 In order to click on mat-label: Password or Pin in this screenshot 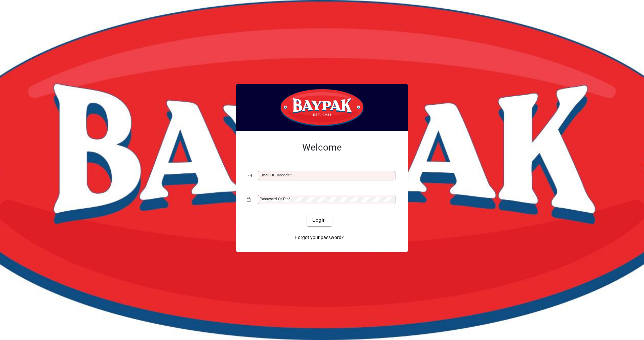, I will do `click(274, 199)`.